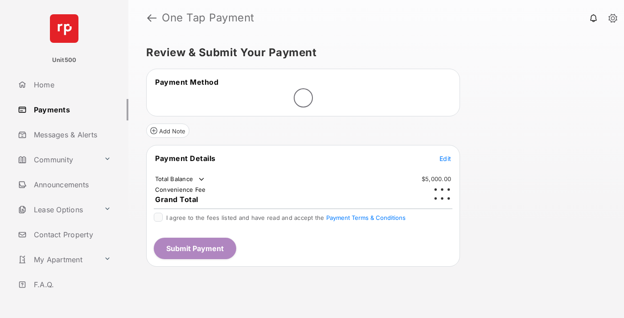  Describe the element at coordinates (446, 158) in the screenshot. I see `button: Edit` at that location.